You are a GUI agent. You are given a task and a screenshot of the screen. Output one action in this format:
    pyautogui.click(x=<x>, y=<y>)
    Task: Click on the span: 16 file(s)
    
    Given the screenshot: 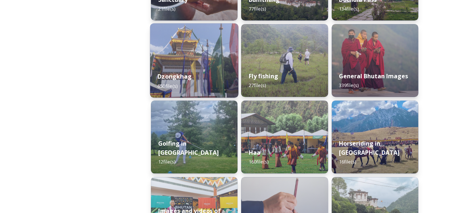 What is the action you would take?
    pyautogui.click(x=347, y=162)
    